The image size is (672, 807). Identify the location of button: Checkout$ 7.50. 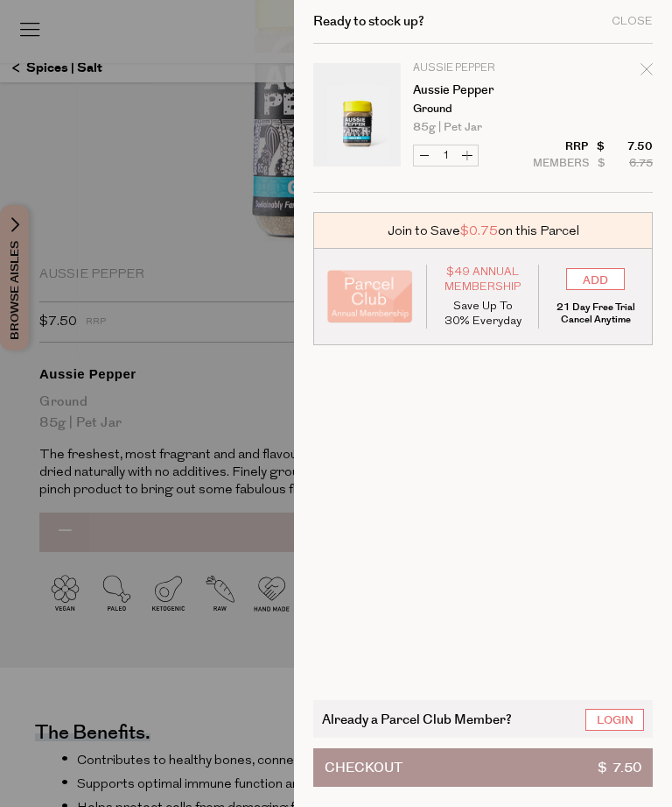
(484, 767).